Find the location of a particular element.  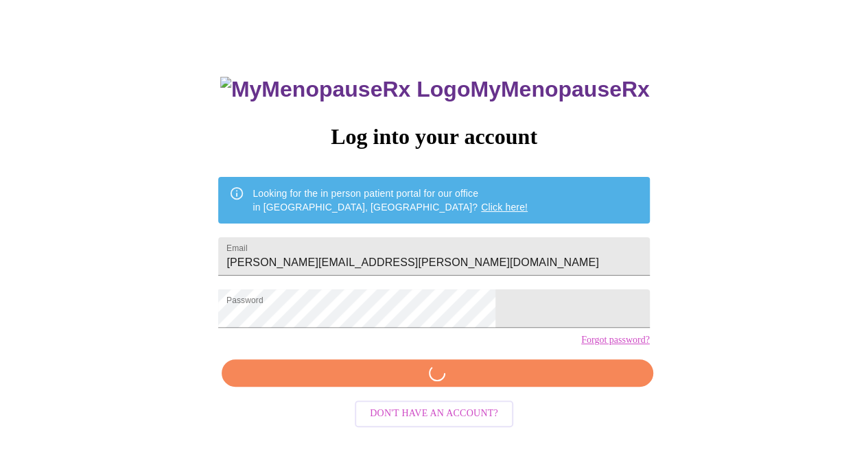

button: Don't have an account? is located at coordinates (434, 414).